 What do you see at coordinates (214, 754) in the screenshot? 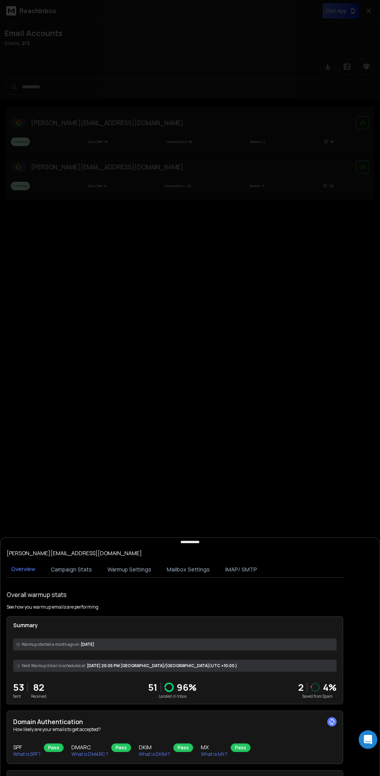
I see `p: What is MX ?` at bounding box center [214, 754].